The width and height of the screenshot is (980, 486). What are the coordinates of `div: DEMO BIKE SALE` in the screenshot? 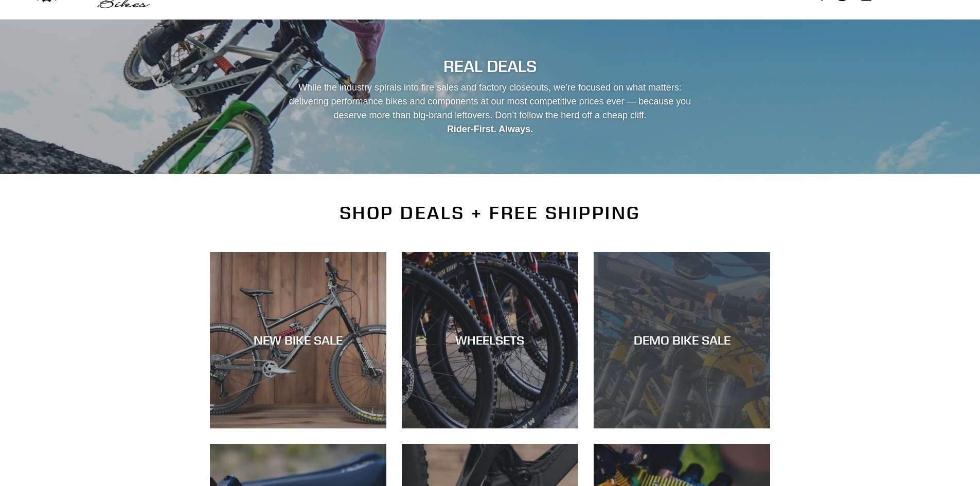 It's located at (682, 340).